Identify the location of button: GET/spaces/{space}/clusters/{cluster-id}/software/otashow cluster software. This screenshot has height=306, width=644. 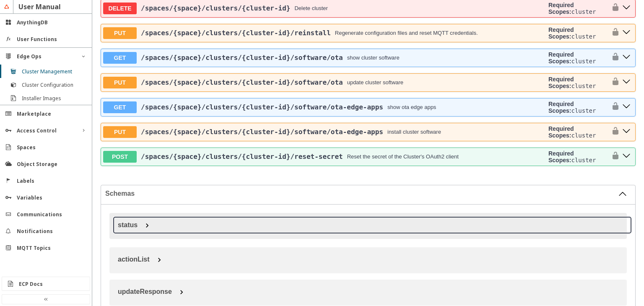
(324, 58).